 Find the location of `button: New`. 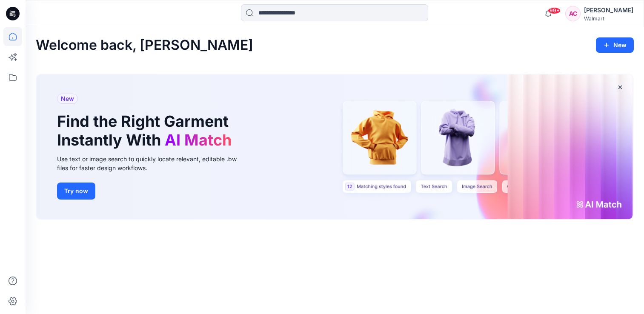

button: New is located at coordinates (615, 45).